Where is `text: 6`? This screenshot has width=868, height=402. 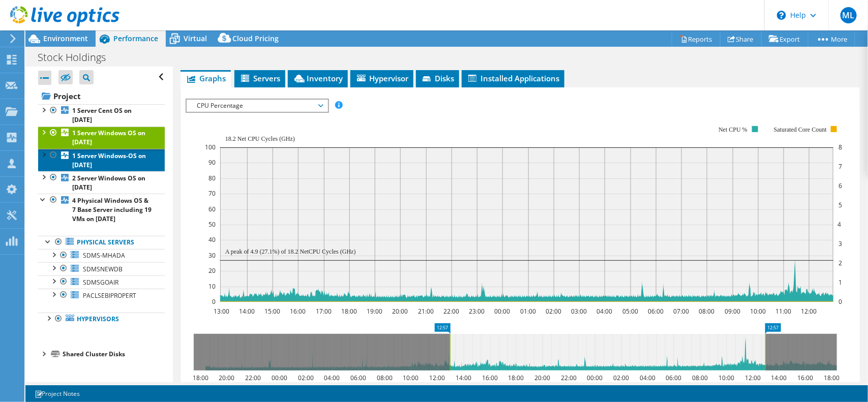
text: 6 is located at coordinates (840, 186).